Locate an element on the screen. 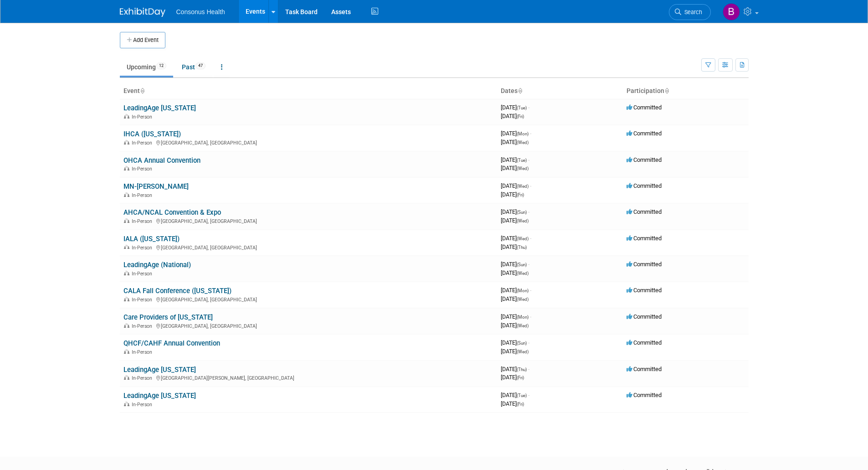 The image size is (868, 470). a: Sort by Event Name is located at coordinates (142, 91).